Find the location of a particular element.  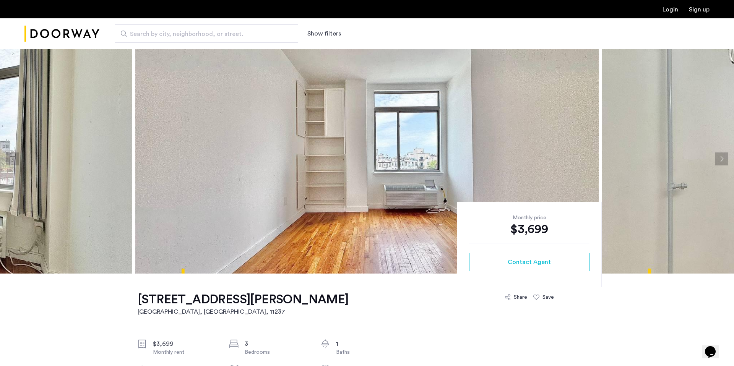

button: button is located at coordinates (529, 262).